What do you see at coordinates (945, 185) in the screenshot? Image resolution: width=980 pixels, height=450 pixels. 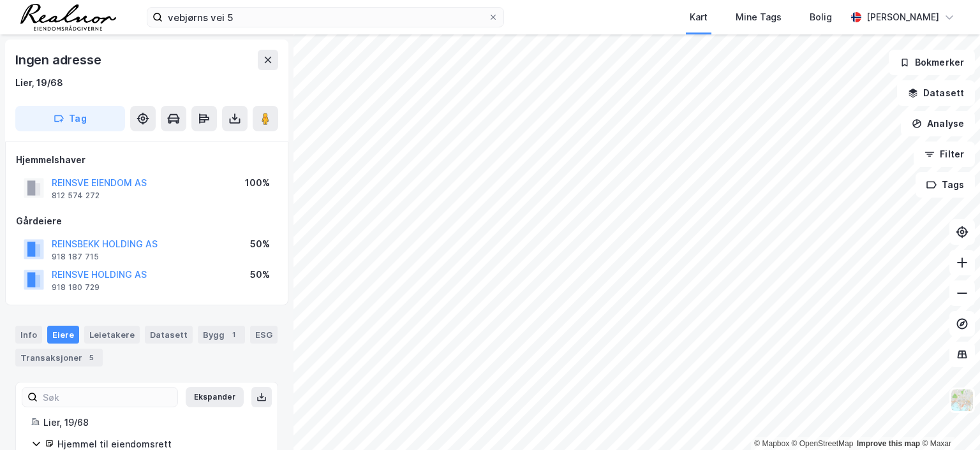 I see `button: Tags` at bounding box center [945, 185].